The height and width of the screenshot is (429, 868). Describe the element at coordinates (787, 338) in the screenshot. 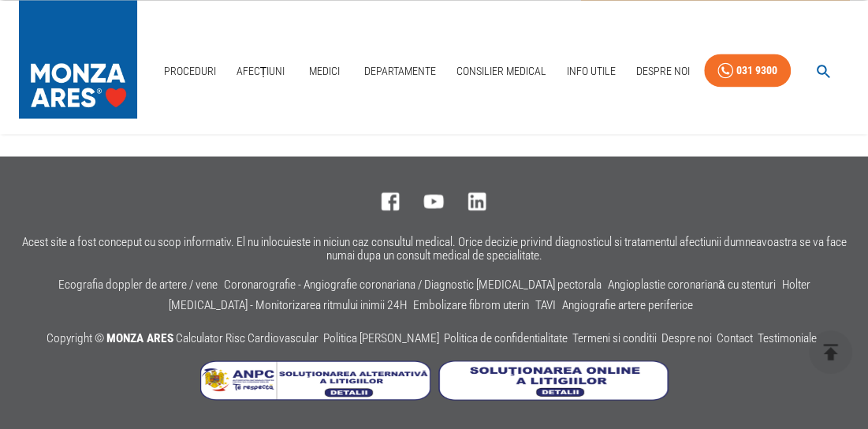

I see `a: Testimoniale` at that location.